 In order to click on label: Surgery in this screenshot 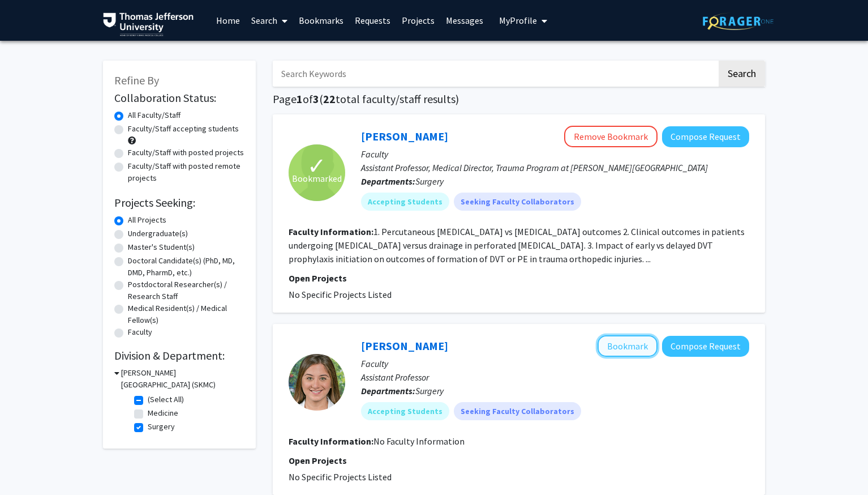, I will do `click(161, 426)`.